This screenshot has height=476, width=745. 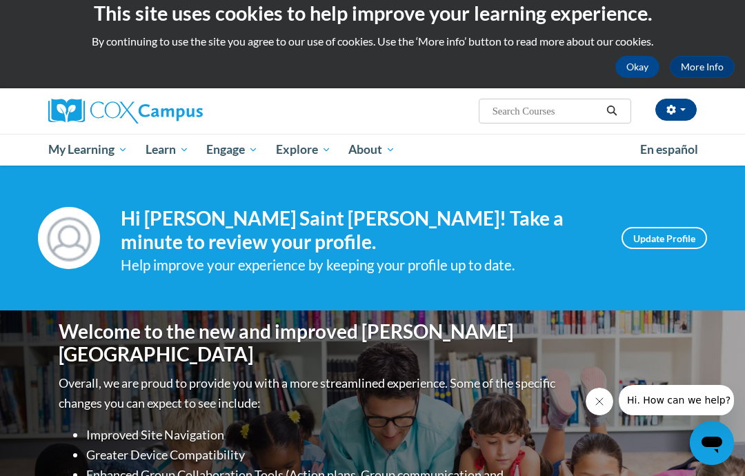 I want to click on button: Account Settings, so click(x=676, y=110).